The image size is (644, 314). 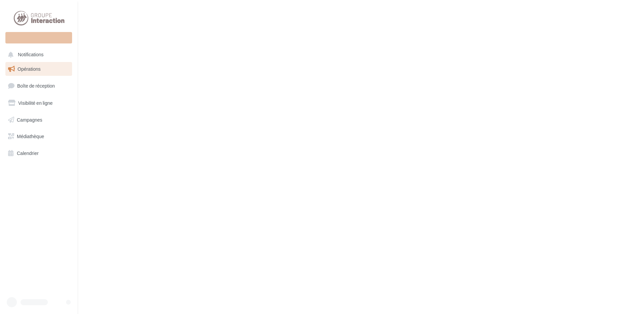 What do you see at coordinates (39, 69) in the screenshot?
I see `a: Opérations` at bounding box center [39, 69].